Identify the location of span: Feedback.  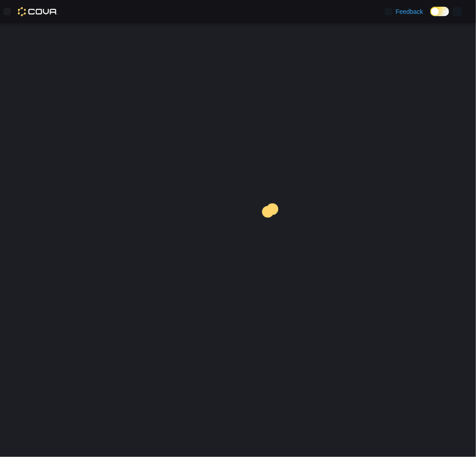
(409, 11).